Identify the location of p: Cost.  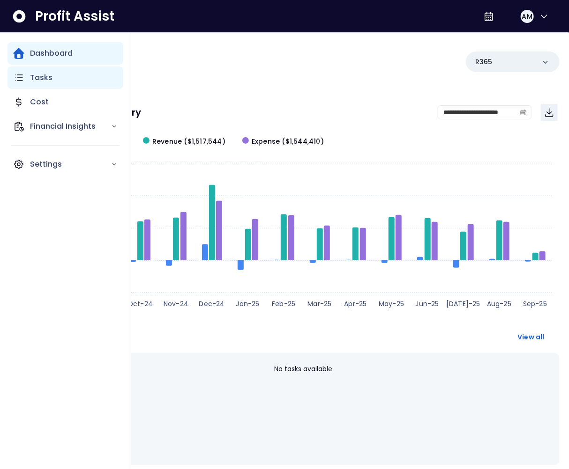
(39, 102).